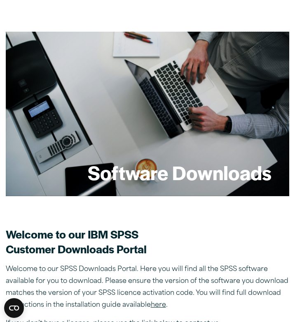 The height and width of the screenshot is (322, 295). What do you see at coordinates (147, 287) in the screenshot?
I see `p: Welcome to our SPSS Downloads Portal. Here you will find all the SPSS software available for you ...` at bounding box center [147, 287].